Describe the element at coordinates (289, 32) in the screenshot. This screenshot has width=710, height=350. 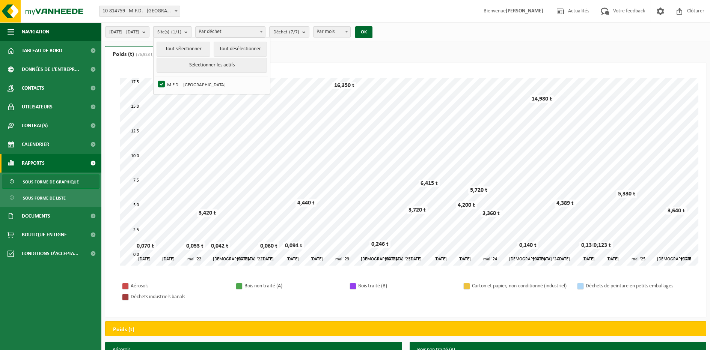
I see `button: Déchet(7/7)` at that location.